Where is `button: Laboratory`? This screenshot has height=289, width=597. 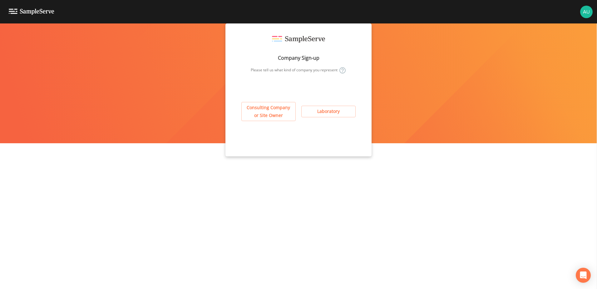 button: Laboratory is located at coordinates (329, 111).